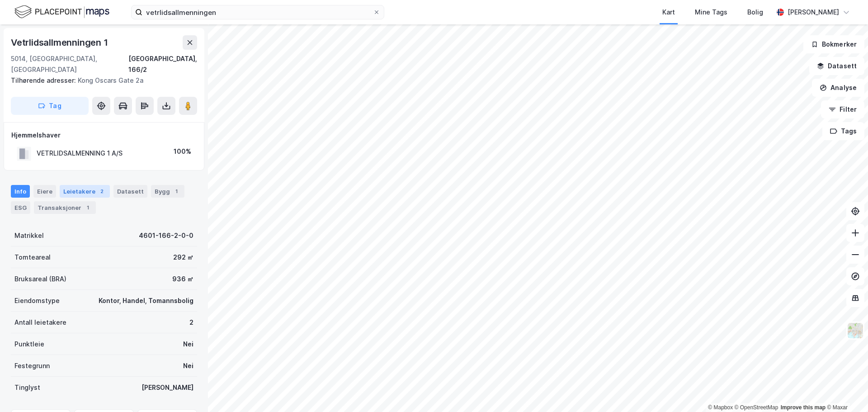 The image size is (868, 412). What do you see at coordinates (845, 390) in the screenshot?
I see `div: Kontrollprogram for chat` at bounding box center [845, 390].